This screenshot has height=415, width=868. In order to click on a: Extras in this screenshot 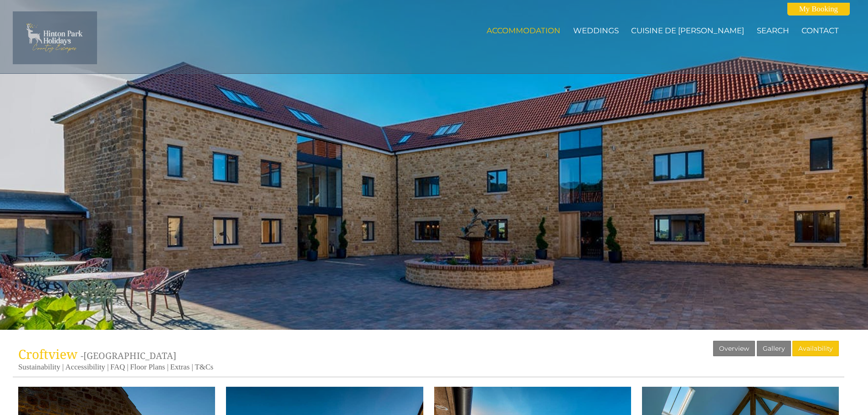, I will do `click(180, 366)`.